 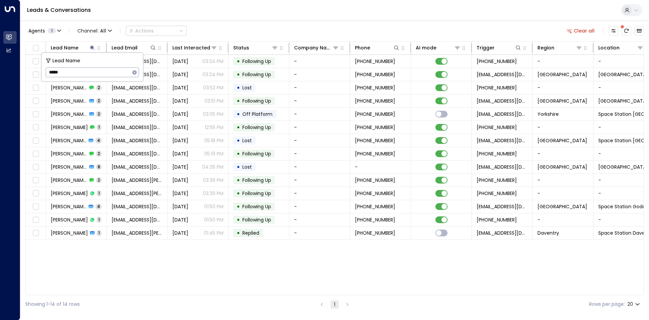 What do you see at coordinates (563, 101) in the screenshot?
I see `span: Birmingham` at bounding box center [563, 101].